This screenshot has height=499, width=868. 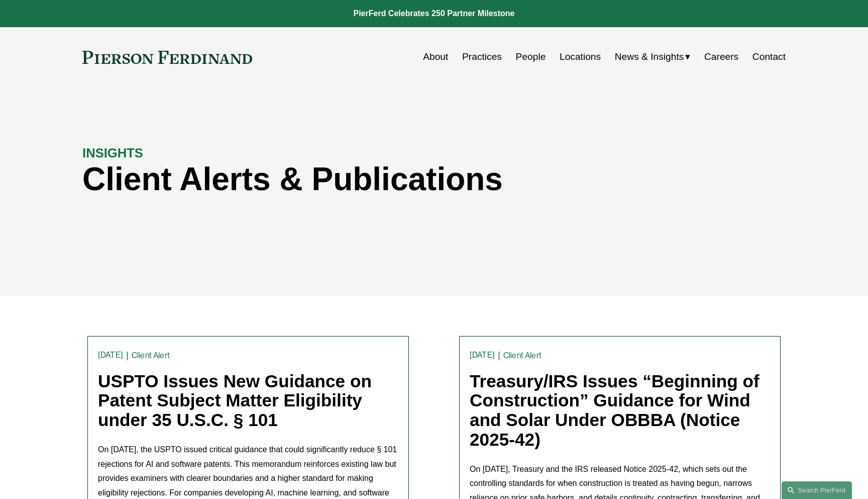 I want to click on a: Search this site, so click(x=817, y=489).